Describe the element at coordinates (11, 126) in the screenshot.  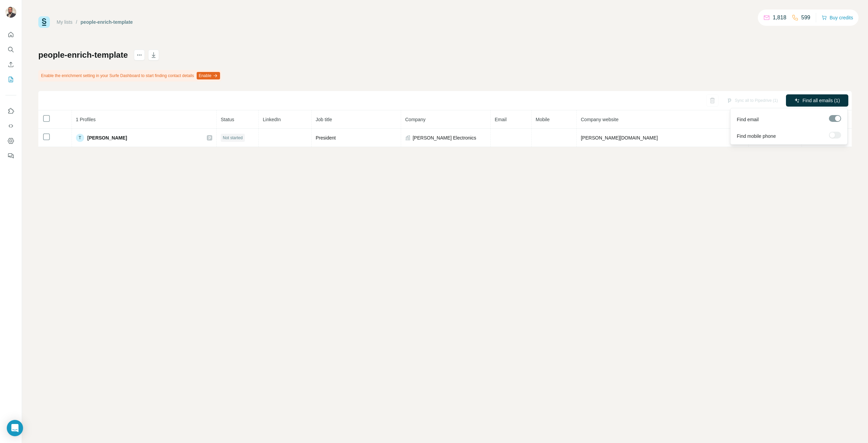
I see `button: Use Surfe API` at that location.